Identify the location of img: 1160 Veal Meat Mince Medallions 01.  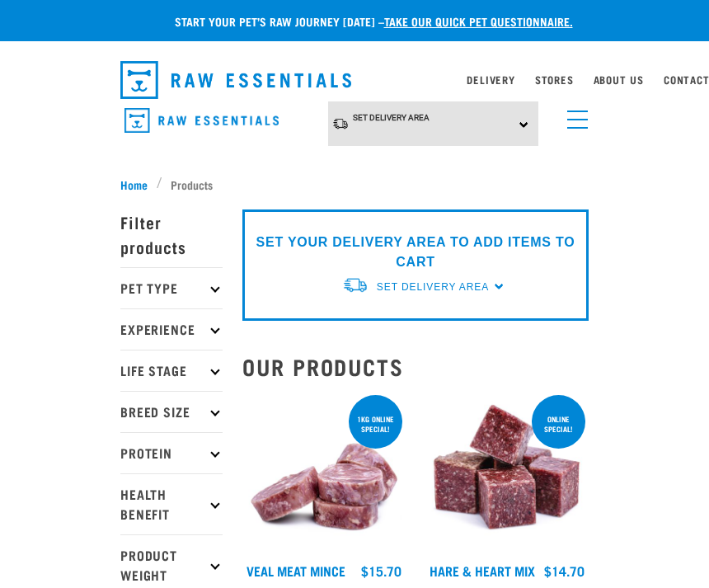
(324, 474).